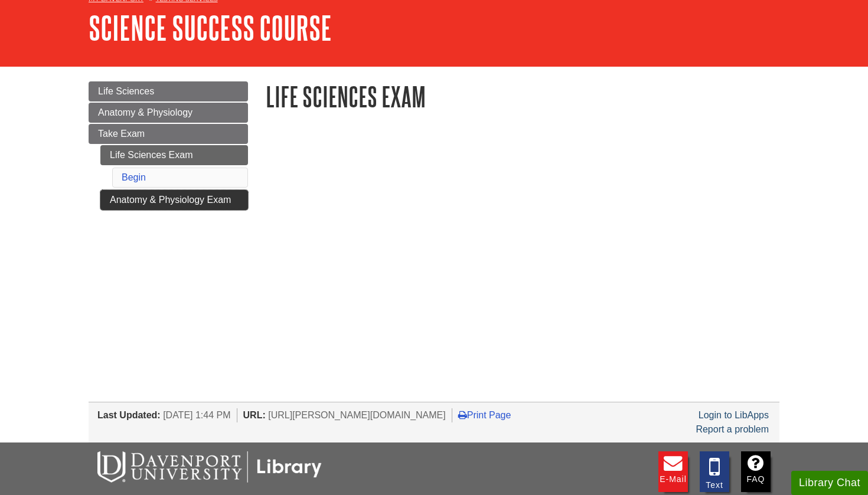 The height and width of the screenshot is (495, 868). What do you see at coordinates (674, 472) in the screenshot?
I see `a: E-mail` at bounding box center [674, 472].